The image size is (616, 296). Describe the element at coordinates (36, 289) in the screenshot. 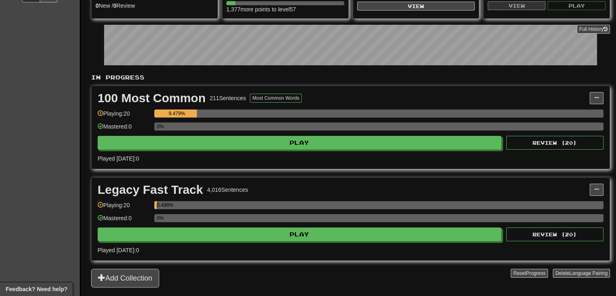

I see `span: Open feedback widget` at that location.